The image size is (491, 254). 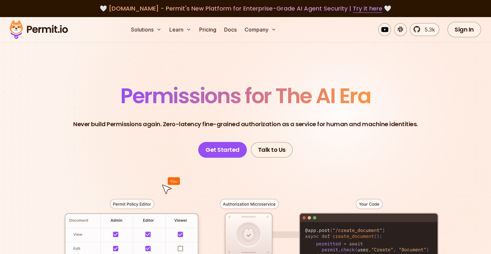 I want to click on button: Solutions, so click(x=146, y=30).